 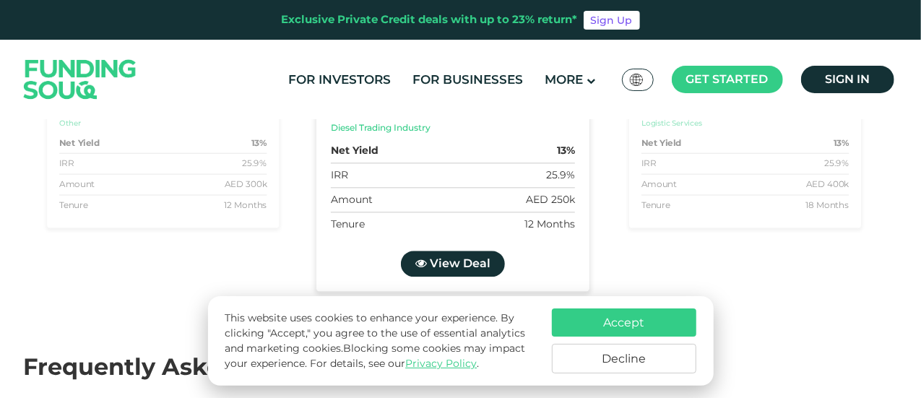 What do you see at coordinates (624, 358) in the screenshot?
I see `button: Decline` at bounding box center [624, 358].